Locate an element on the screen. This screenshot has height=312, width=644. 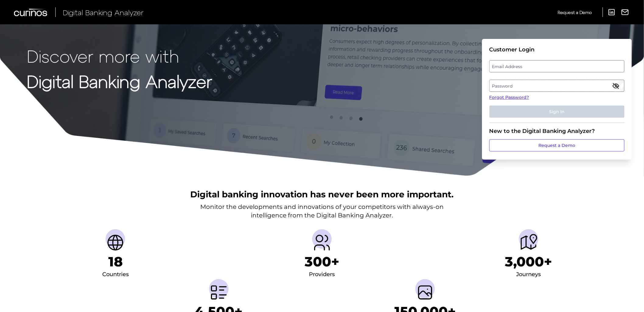
span: Digital Banking Analyzer is located at coordinates (103, 12).